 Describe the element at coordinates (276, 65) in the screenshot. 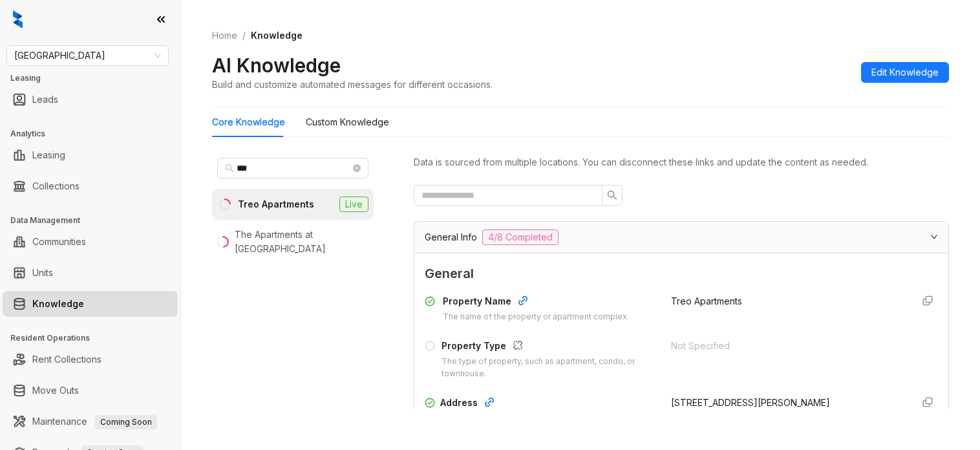

I see `h2: AI Knowledge` at that location.